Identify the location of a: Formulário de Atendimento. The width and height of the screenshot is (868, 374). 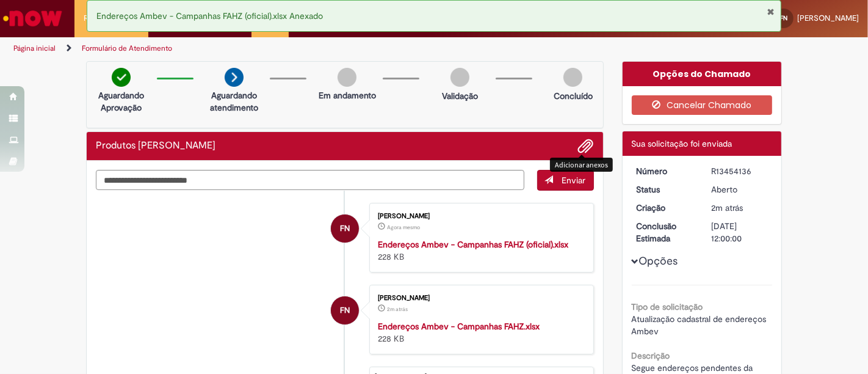
(127, 49).